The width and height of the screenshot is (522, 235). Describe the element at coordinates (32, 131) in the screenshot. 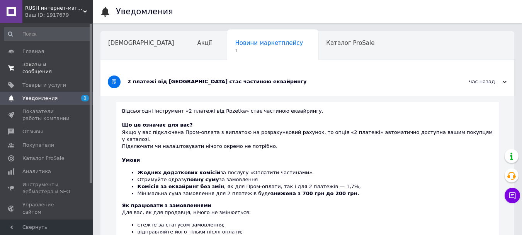

I see `span: Отзывы` at that location.